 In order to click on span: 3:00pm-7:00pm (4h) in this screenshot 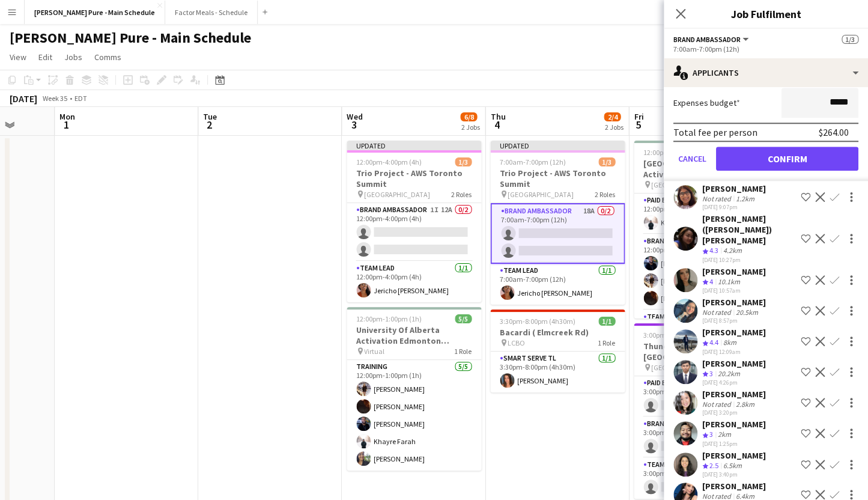, I will do `click(674, 335)`.